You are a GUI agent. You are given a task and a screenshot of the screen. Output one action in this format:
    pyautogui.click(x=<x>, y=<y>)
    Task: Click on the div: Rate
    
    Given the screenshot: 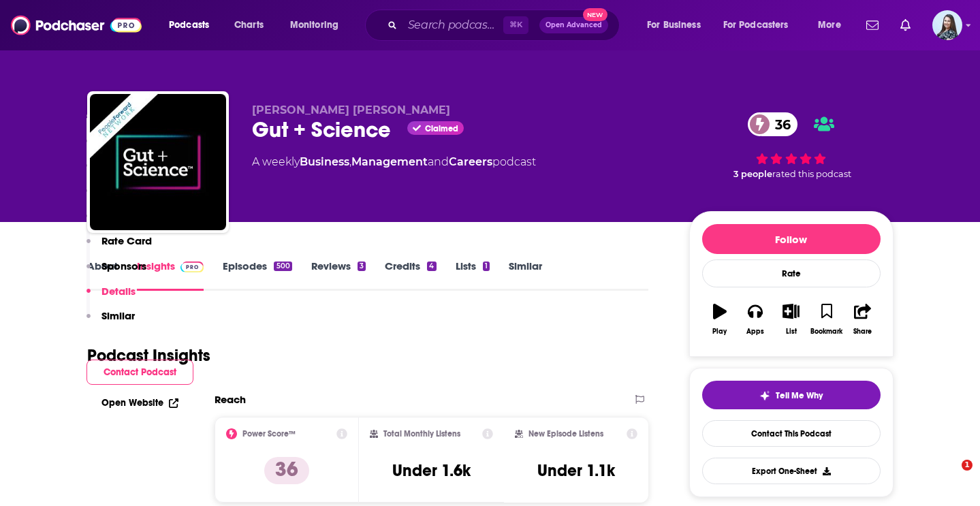 What is the action you would take?
    pyautogui.click(x=792, y=274)
    